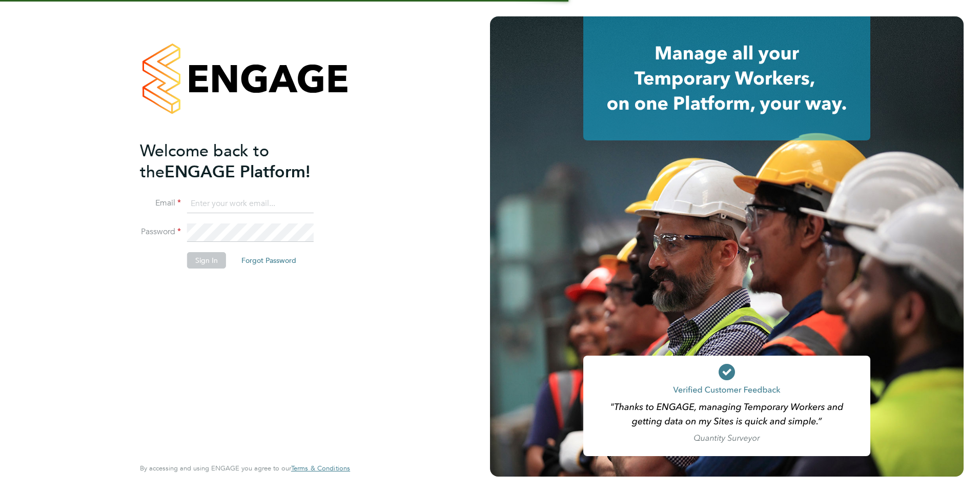 This screenshot has height=493, width=980. Describe the element at coordinates (206, 260) in the screenshot. I see `button: Sign In` at that location.